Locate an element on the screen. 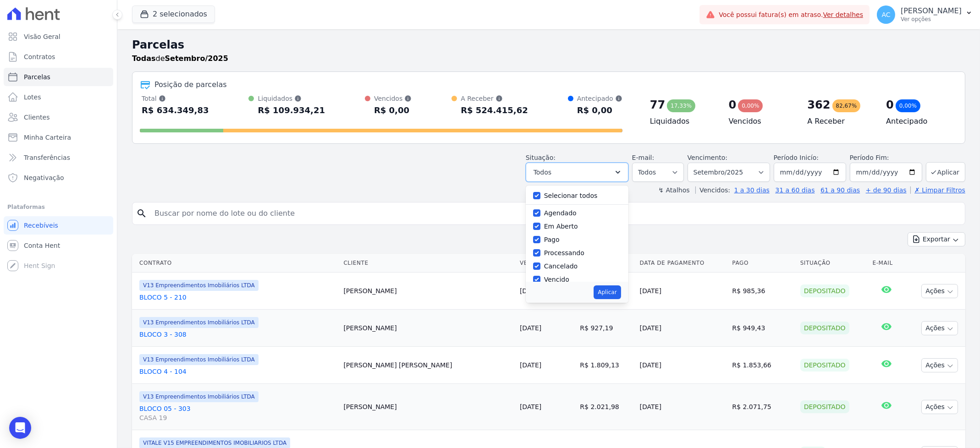  div: R$ 524.415,62 is located at coordinates (494, 110).